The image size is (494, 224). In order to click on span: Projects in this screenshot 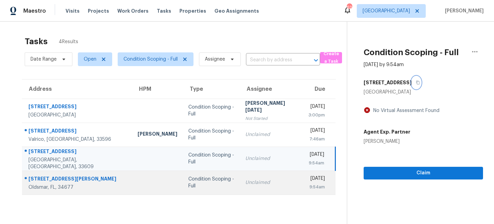, I will do `click(98, 11)`.